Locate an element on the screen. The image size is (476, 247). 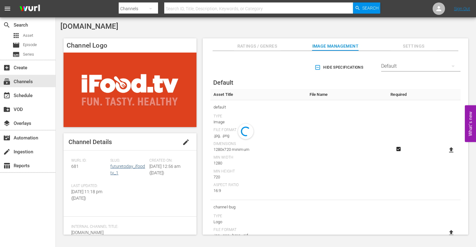
th: Required is located at coordinates (398, 95).